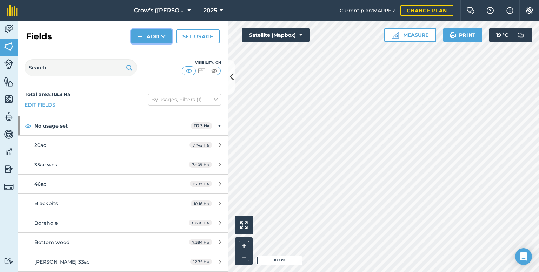  I want to click on a: Bottom wood7.384 Ha, so click(123, 243).